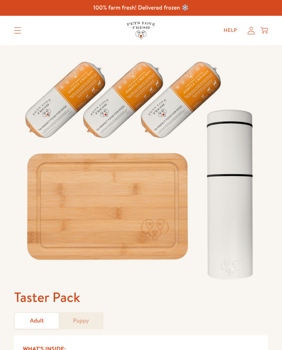 This screenshot has width=282, height=350. I want to click on summary: Translation missing: en.sections.header.menu, so click(18, 30).